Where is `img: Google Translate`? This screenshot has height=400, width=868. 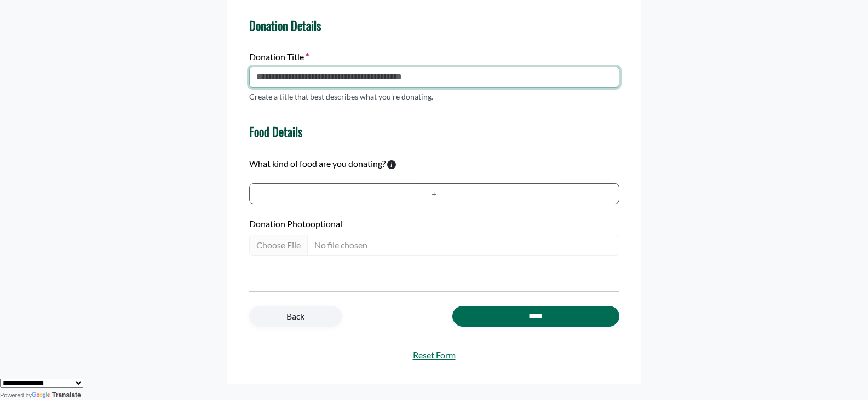
img: Google Translate is located at coordinates (42, 396).